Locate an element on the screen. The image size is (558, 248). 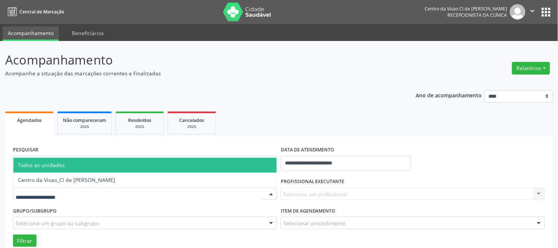
label: Grupo/Subgrupo is located at coordinates (35, 210).